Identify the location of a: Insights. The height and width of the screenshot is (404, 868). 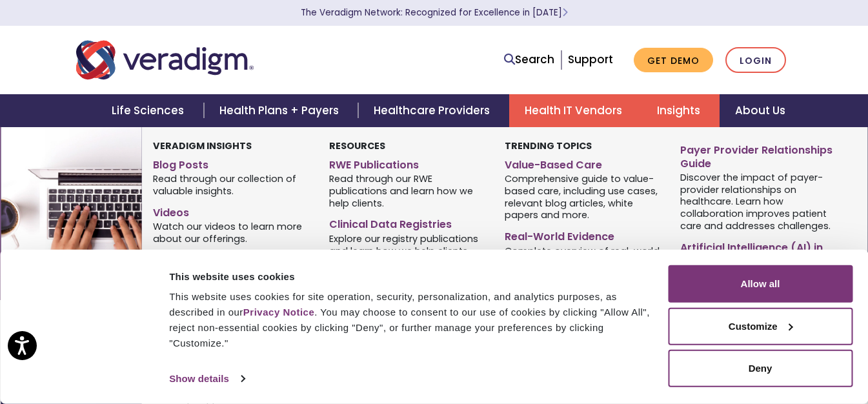
(680, 110).